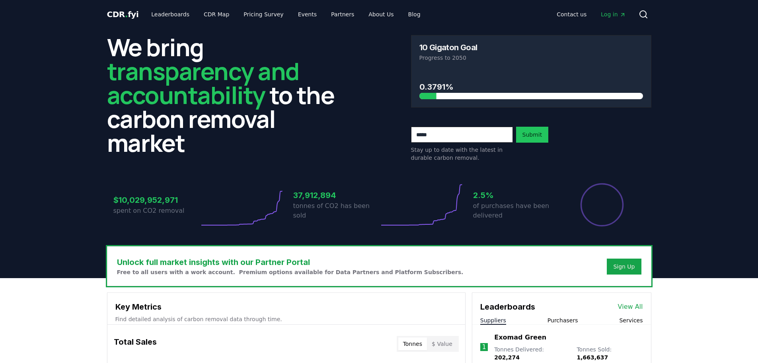 The width and height of the screenshot is (758, 363). Describe the element at coordinates (602, 205) in the screenshot. I see `div: Percentage of sales delivered` at that location.